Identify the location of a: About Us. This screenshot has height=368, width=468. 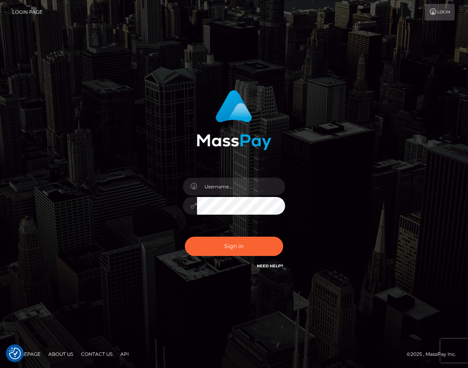
(61, 354).